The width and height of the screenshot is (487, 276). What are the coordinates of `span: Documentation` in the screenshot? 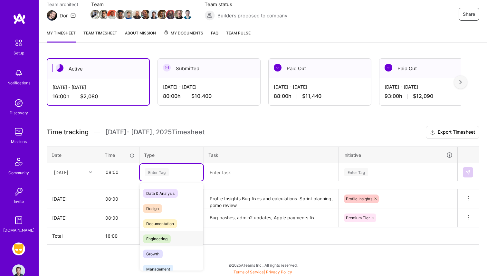 It's located at (160, 224).